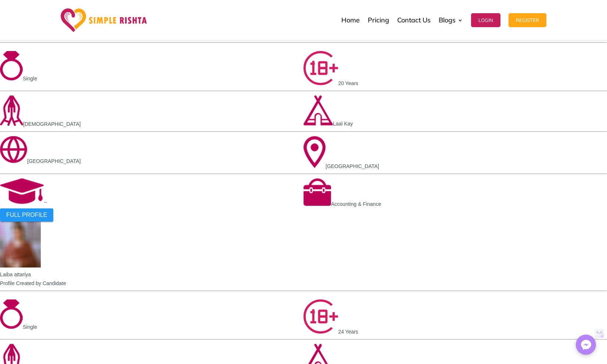  Describe the element at coordinates (486, 20) in the screenshot. I see `a: Login` at that location.